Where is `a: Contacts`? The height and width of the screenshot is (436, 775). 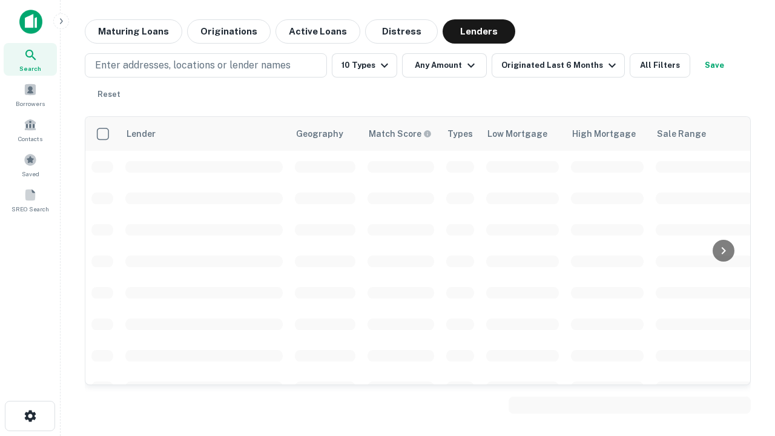 a: Contacts is located at coordinates (30, 130).